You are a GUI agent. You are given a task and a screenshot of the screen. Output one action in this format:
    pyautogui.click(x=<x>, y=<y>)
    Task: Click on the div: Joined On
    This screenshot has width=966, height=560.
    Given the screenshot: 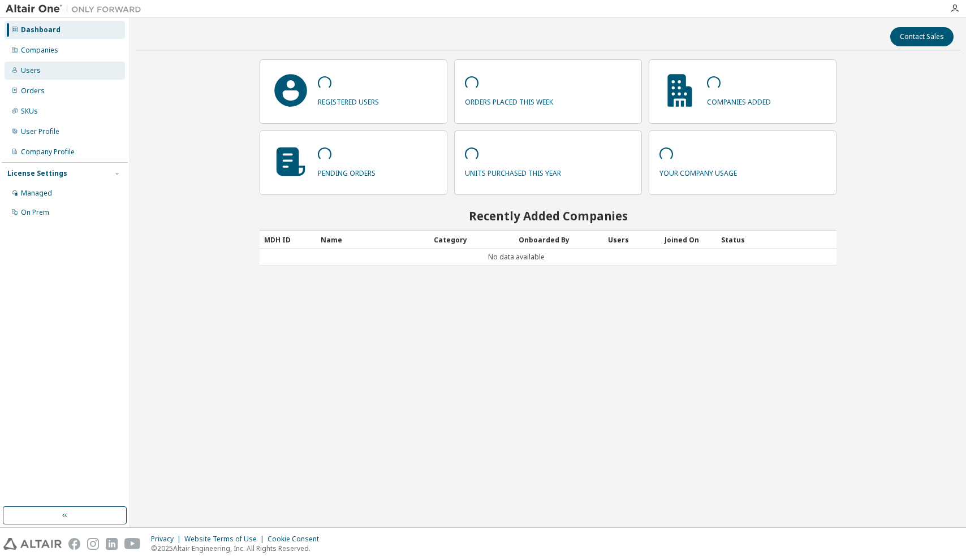 What is the action you would take?
    pyautogui.click(x=688, y=240)
    